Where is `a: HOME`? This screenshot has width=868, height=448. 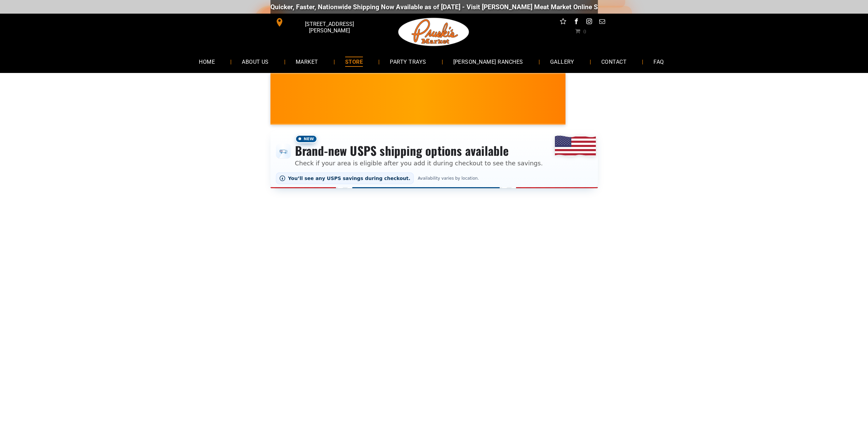 a: HOME is located at coordinates (206, 61).